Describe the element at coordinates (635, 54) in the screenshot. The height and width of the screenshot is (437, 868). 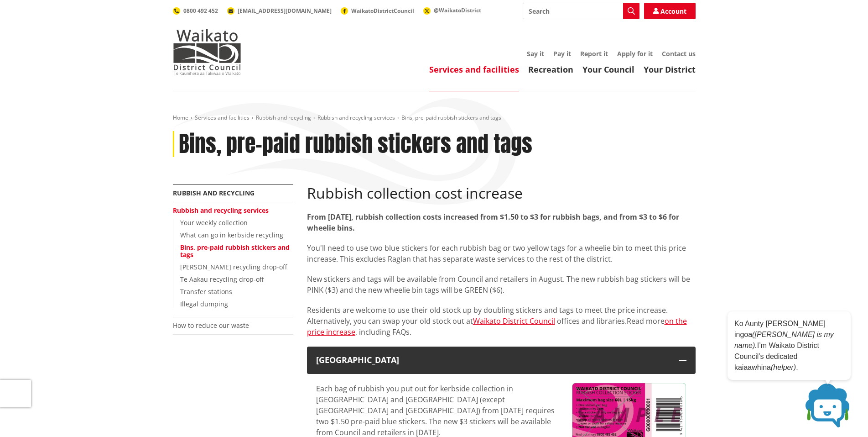
I see `a: Apply for it` at that location.